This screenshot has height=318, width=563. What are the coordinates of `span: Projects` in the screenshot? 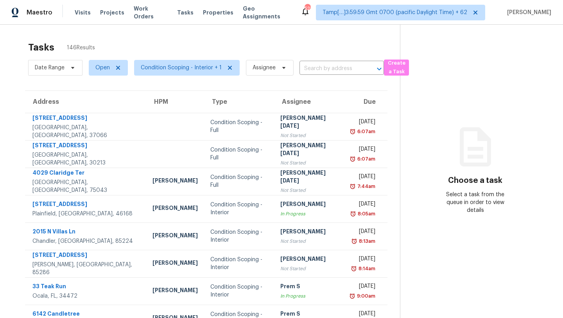 It's located at (112, 13).